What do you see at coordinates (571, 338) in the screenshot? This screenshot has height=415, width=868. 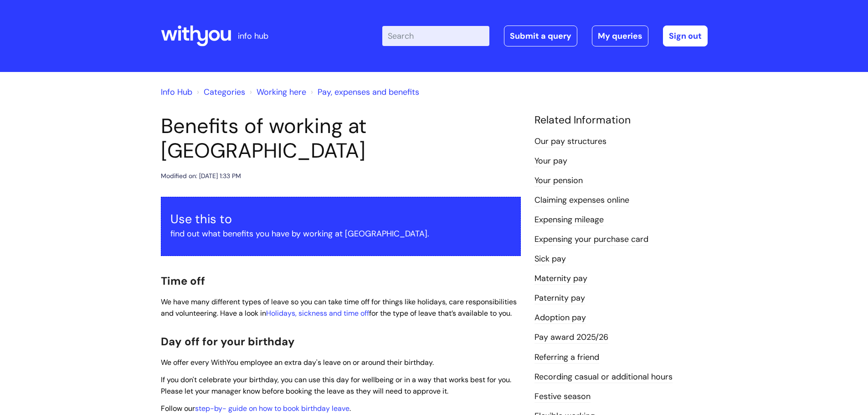 I see `a: Pay award 2025/26` at bounding box center [571, 338].